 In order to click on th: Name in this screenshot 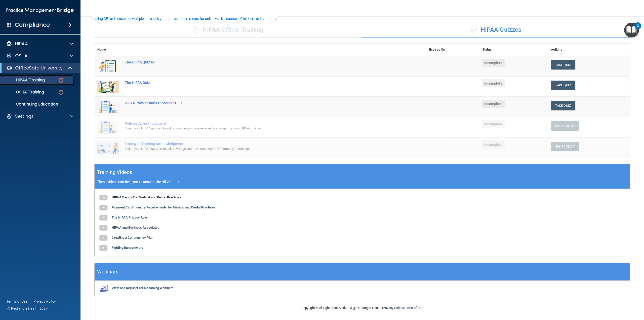, I will do `click(108, 50)`.